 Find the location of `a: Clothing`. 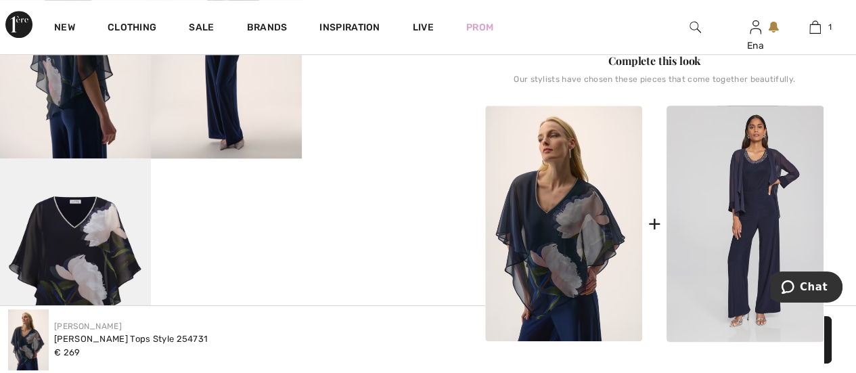

a: Clothing is located at coordinates (132, 28).